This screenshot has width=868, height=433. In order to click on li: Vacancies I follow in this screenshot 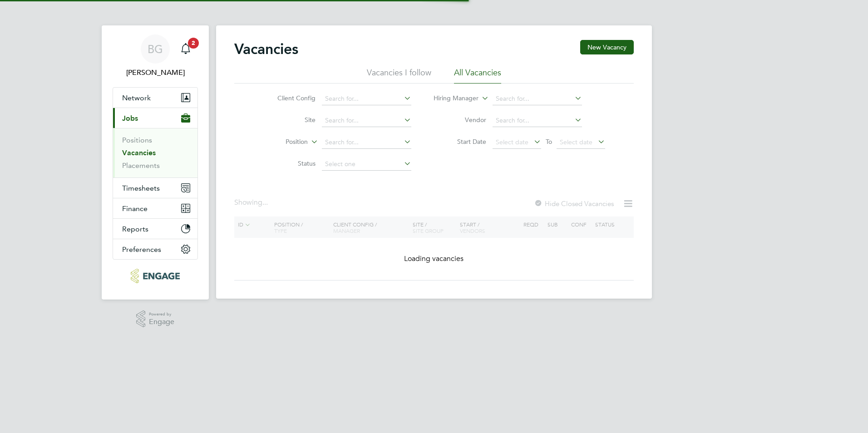, I will do `click(399, 75)`.